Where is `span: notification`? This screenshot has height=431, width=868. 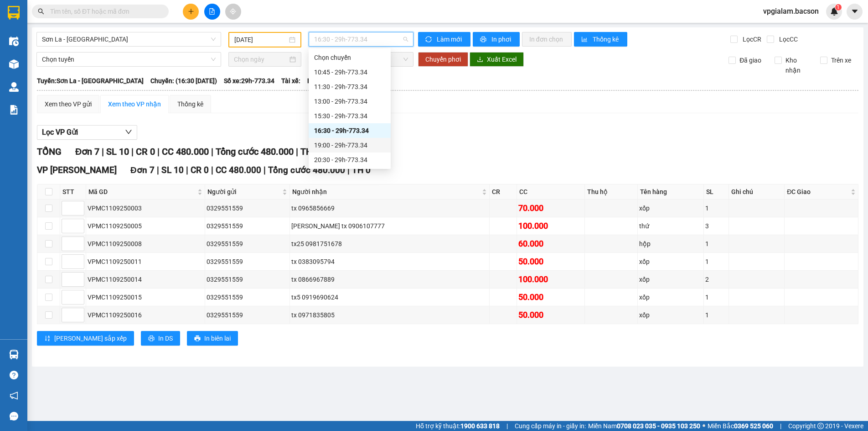
span: notification is located at coordinates (14, 395).